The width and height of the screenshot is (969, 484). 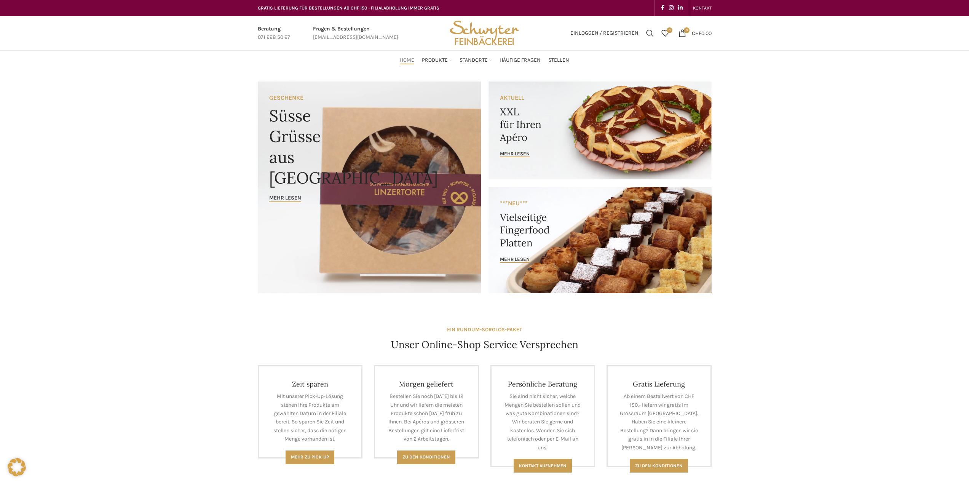 I want to click on span: Einloggen / Registrieren, so click(x=604, y=33).